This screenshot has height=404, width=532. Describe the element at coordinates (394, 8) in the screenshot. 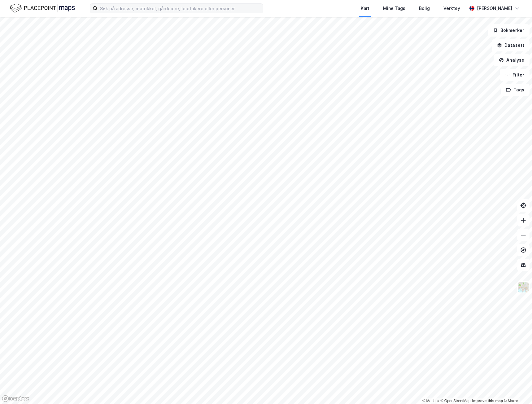

I see `div: Mine Tags` at that location.